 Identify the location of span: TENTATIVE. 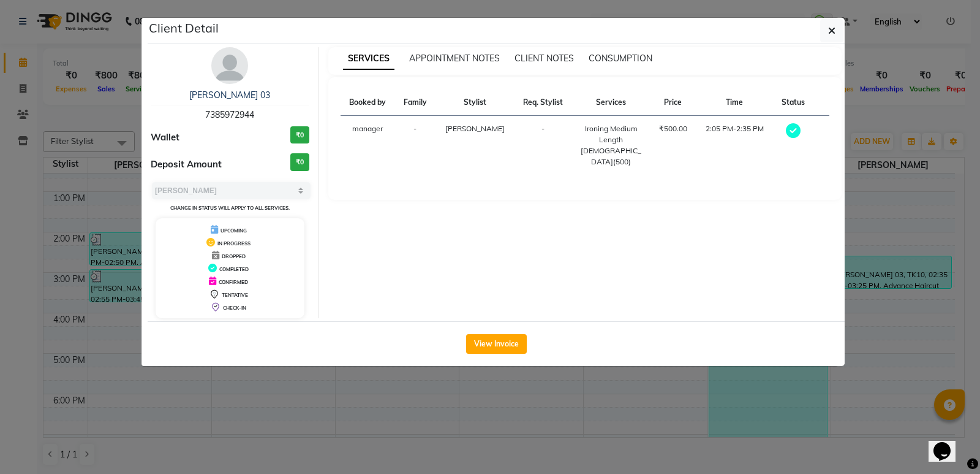
(235, 295).